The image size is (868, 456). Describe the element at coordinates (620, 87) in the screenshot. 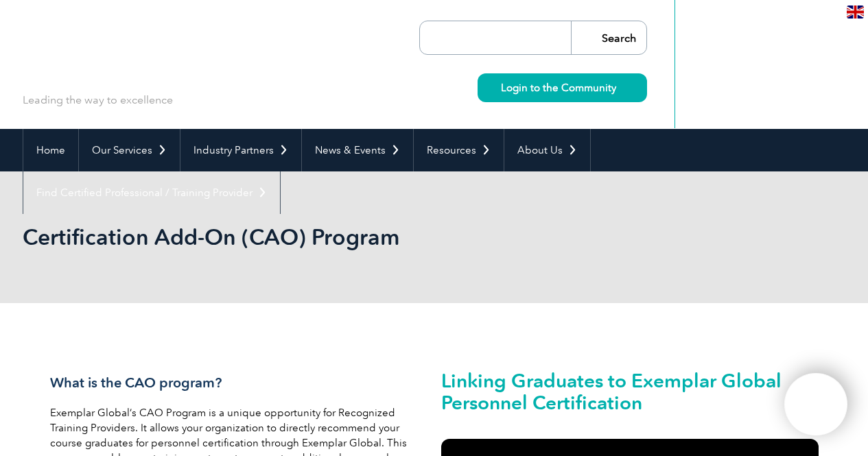

I see `img: svg+xml;nitro-empty-id=MzYxOjIyMw==-1;base64,PHN2ZyB2aWV3Qm94PSIwIDAgMTEgMTEiIHdpZHRoPSIxMSIgaGVp...` at that location.